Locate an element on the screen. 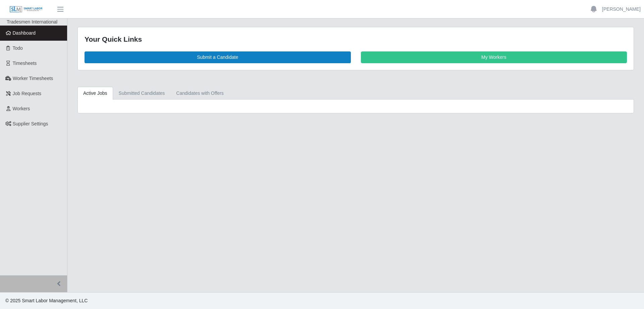 This screenshot has height=309, width=644. span: Dashboard is located at coordinates (24, 33).